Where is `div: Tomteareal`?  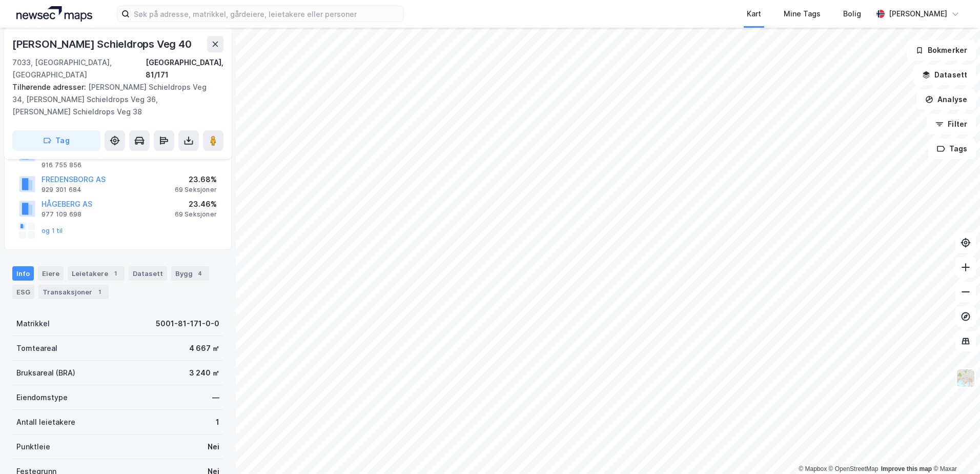 div: Tomteareal is located at coordinates (37, 348).